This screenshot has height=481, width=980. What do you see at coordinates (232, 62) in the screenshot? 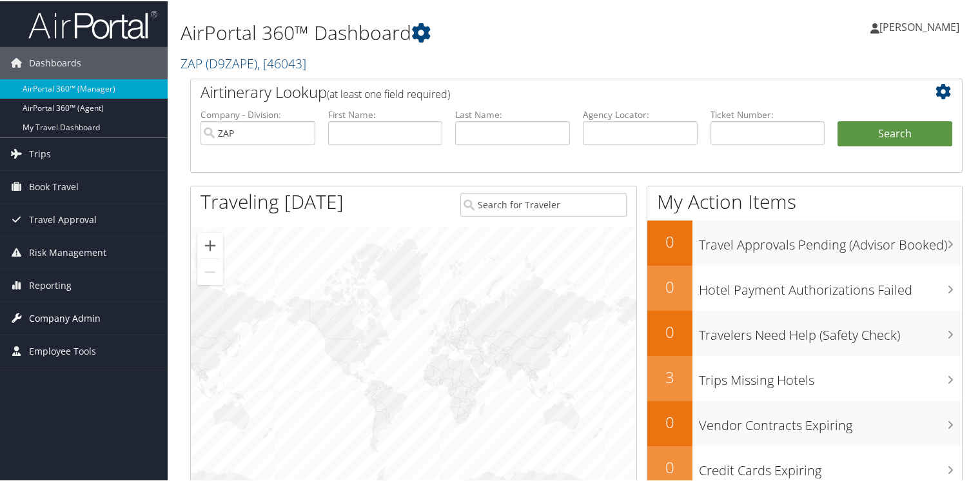
I see `span: ( D9ZAPE )` at bounding box center [232, 62].